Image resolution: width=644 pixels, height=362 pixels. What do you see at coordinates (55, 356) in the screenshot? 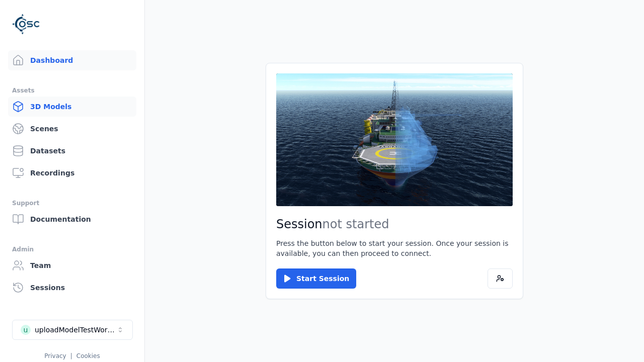
I see `a: Privacy` at bounding box center [55, 356].